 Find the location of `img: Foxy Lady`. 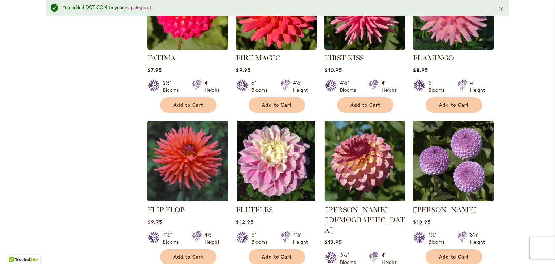

img: Foxy Lady is located at coordinates (365, 161).